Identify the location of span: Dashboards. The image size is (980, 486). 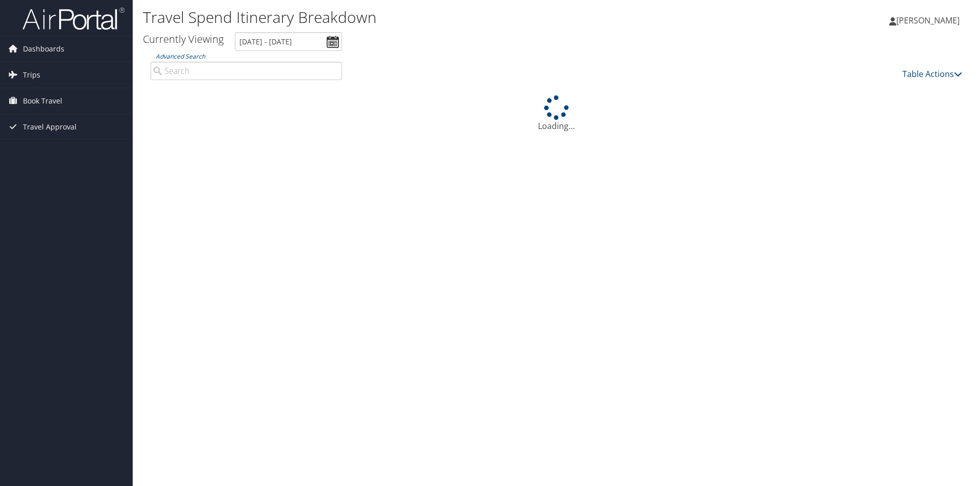
(43, 49).